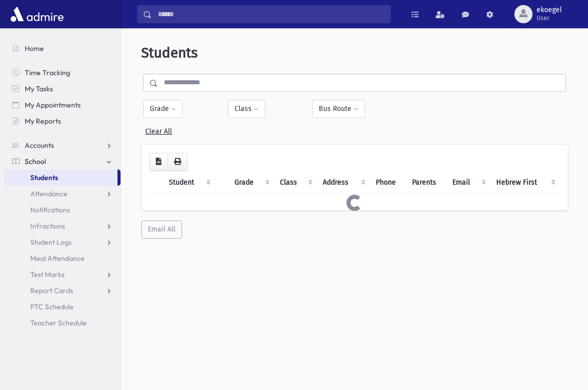  I want to click on th: Class, so click(295, 182).